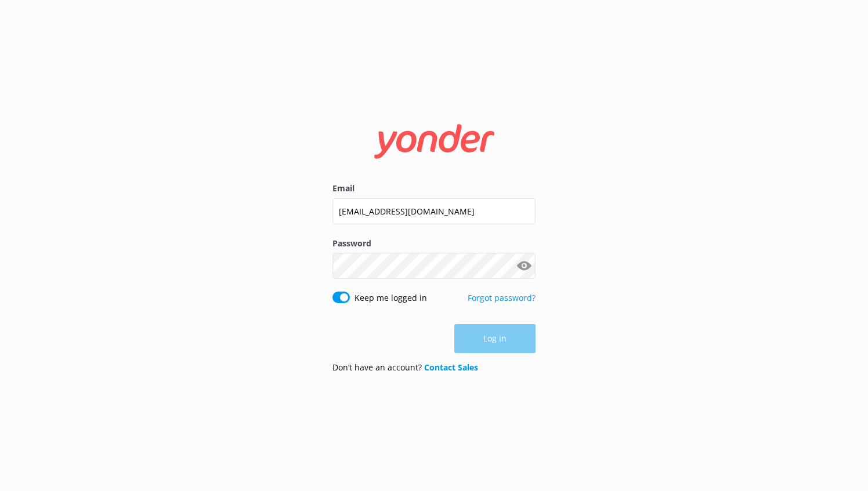  Describe the element at coordinates (524, 266) in the screenshot. I see `button: Show password` at that location.